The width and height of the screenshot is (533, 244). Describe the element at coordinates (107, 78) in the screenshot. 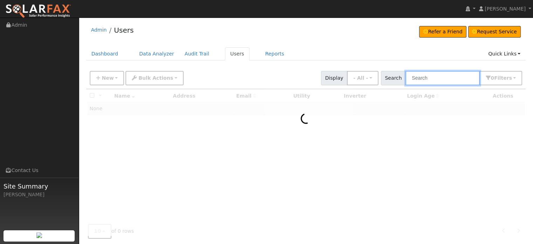

I see `button: New` at that location.